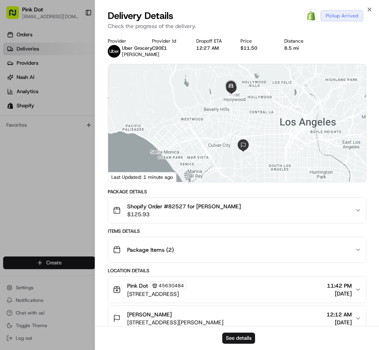 This screenshot has height=350, width=379. What do you see at coordinates (303, 48) in the screenshot?
I see `div: 8.5 mi` at bounding box center [303, 48].